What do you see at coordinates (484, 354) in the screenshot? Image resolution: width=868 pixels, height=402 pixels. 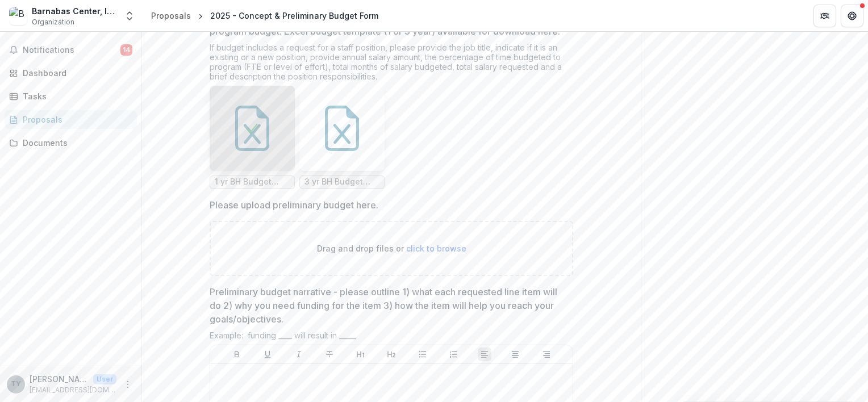 I see `button: Align Left` at bounding box center [484, 354].